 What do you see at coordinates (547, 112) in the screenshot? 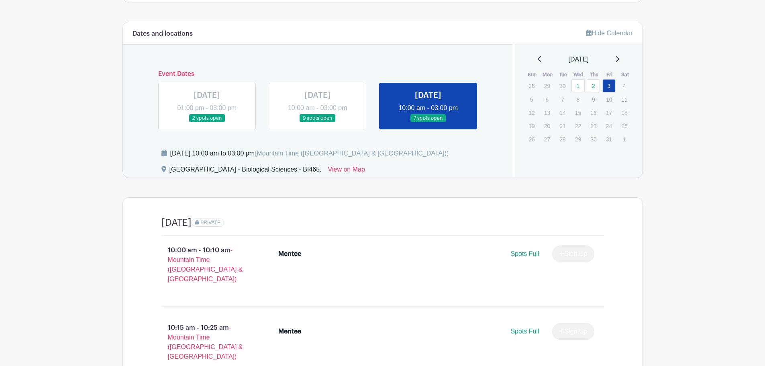
I see `p: 13` at bounding box center [547, 112].